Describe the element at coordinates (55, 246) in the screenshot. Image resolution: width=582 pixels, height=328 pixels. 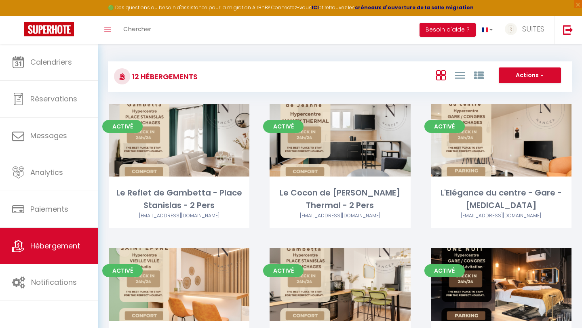
I see `span: Hébergement` at that location.